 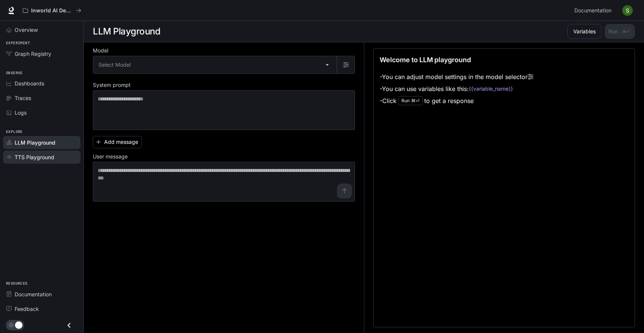 I want to click on div: Select Model, so click(x=215, y=65).